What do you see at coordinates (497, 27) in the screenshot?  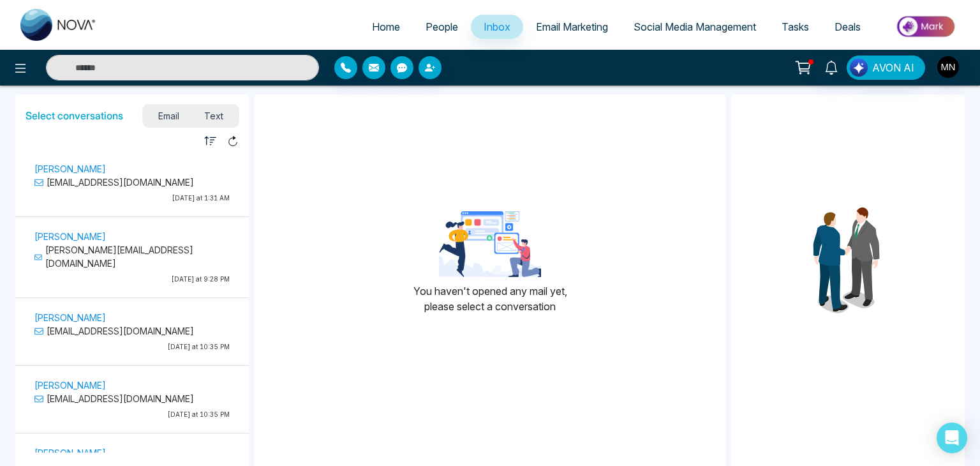 I see `span: Inbox` at bounding box center [497, 27].